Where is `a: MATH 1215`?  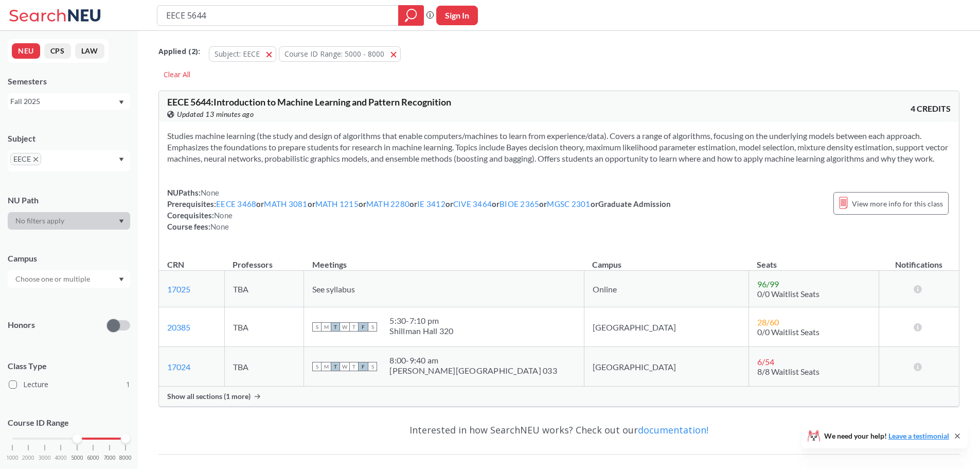 a: MATH 1215 is located at coordinates (337, 204).